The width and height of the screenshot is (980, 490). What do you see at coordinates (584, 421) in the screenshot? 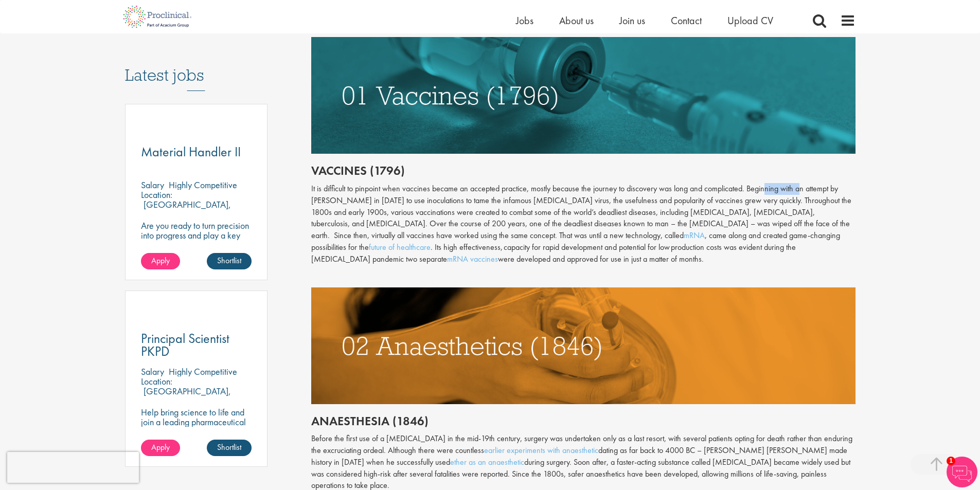
I see `h2: Anaesthesia (1846)` at bounding box center [584, 421].